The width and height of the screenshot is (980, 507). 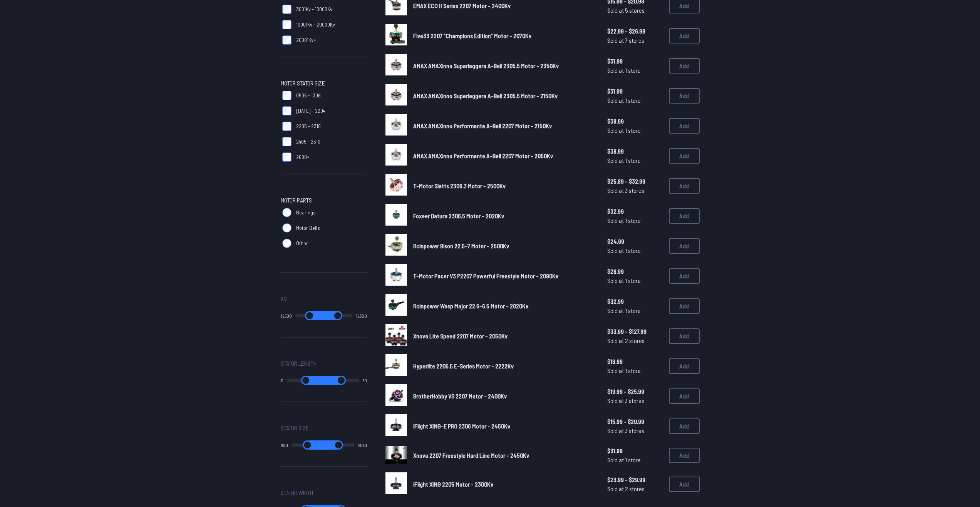 I want to click on span: Kv, so click(x=284, y=299).